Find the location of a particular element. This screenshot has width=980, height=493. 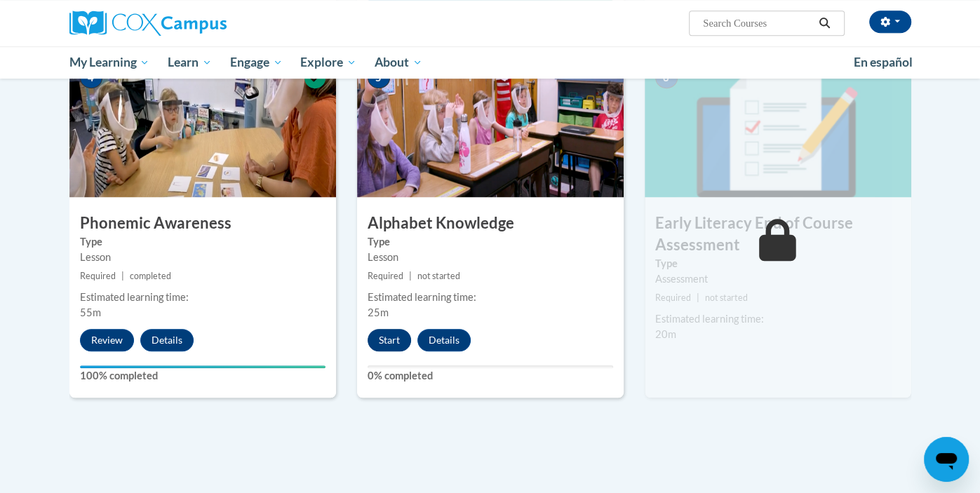

a: Engage is located at coordinates (256, 62).